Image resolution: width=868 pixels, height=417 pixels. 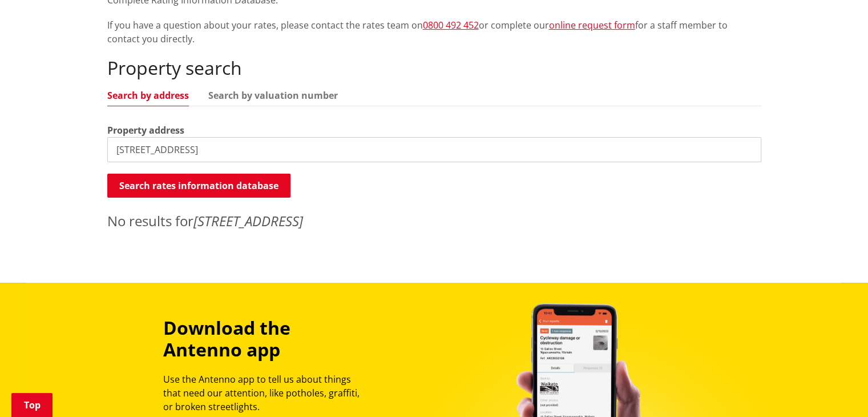 What do you see at coordinates (273, 95) in the screenshot?
I see `a: Search by valuation number` at bounding box center [273, 95].